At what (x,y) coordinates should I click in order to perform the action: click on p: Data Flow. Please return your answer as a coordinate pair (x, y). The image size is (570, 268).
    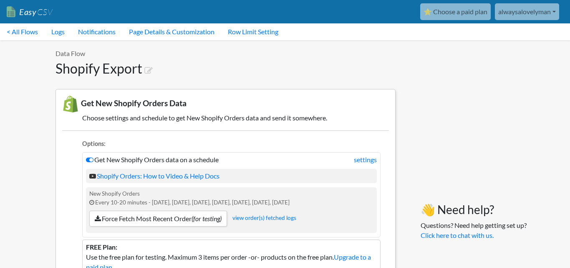
    Looking at the image, I should click on (225, 53).